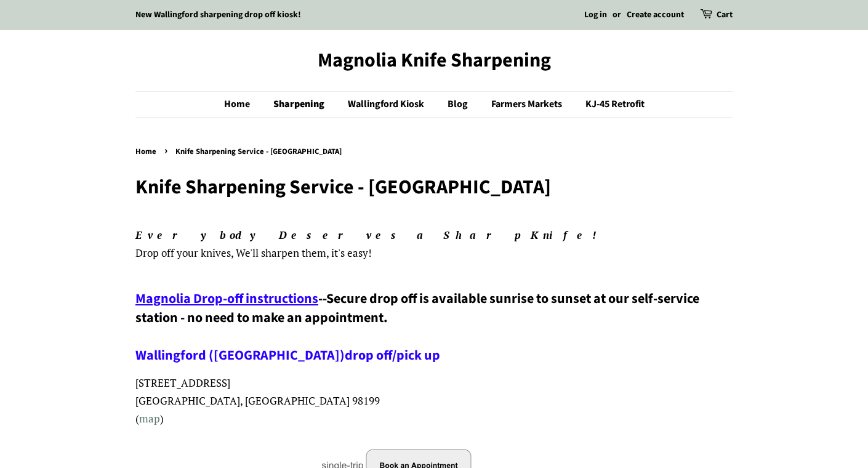 This screenshot has height=468, width=868. I want to click on a: drop off/pick up, so click(392, 355).